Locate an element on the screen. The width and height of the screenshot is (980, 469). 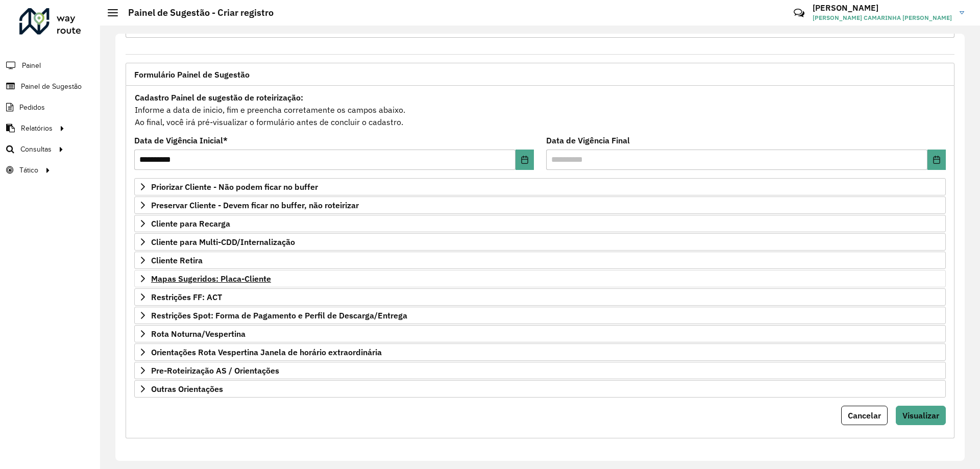
span: Preservar Cliente - Devem ficar no buffer, não roteirizar is located at coordinates (254, 205).